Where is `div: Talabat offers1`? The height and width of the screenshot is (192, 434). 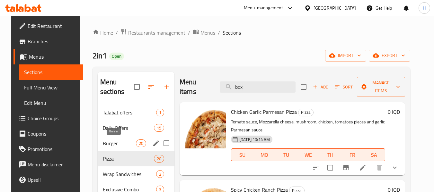
div: Talabat offers1 is located at coordinates (136, 113).